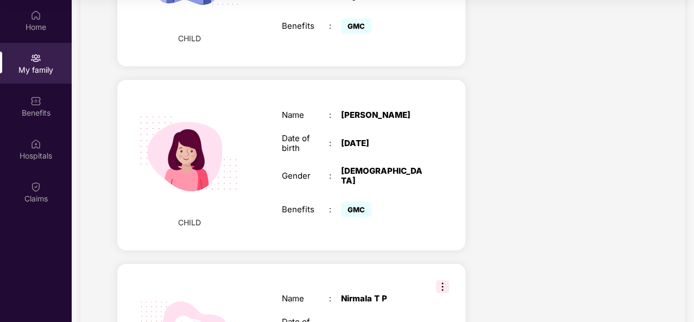 This screenshot has height=322, width=694. I want to click on img: svg+xml;base64,PHN2ZyBpZD0iSG9tZSIgeG1sbnM9Imh0dHA6Ly93d3cudzMub3JnLzIwMDAvc3ZnIiB3aWR0aD0iMjAiIG..., so click(36, 15).